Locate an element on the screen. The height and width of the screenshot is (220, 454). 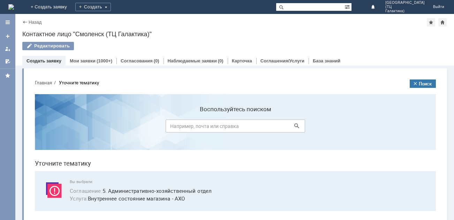
header: Выберите тип заявки is located at coordinates (206, 149).